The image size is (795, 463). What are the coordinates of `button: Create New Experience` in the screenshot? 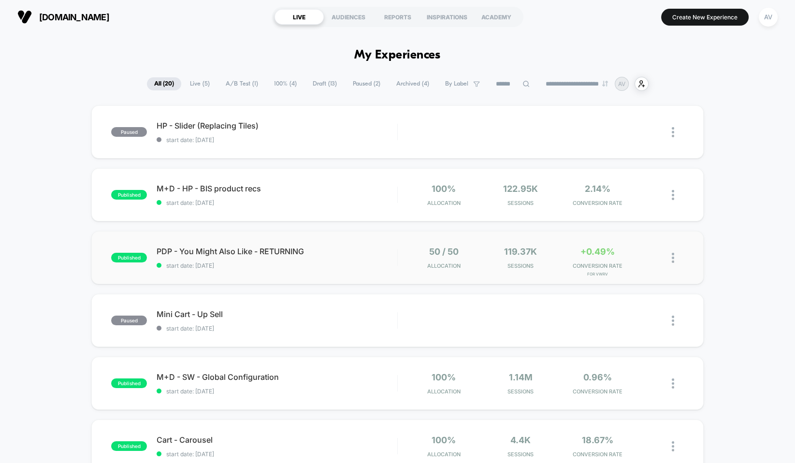 It's located at (704, 17).